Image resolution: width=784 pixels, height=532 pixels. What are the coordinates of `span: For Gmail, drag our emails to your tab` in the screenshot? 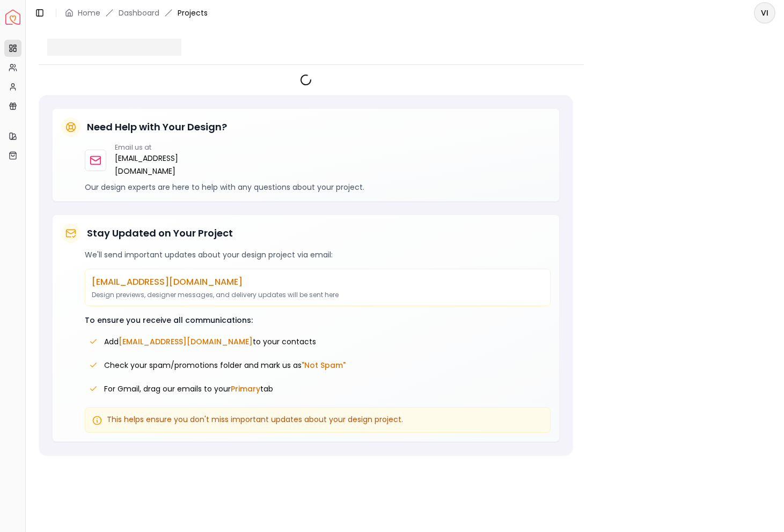 It's located at (188, 389).